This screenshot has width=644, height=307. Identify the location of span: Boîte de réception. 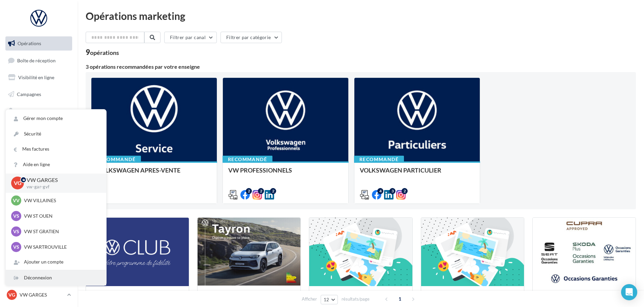
(37, 60).